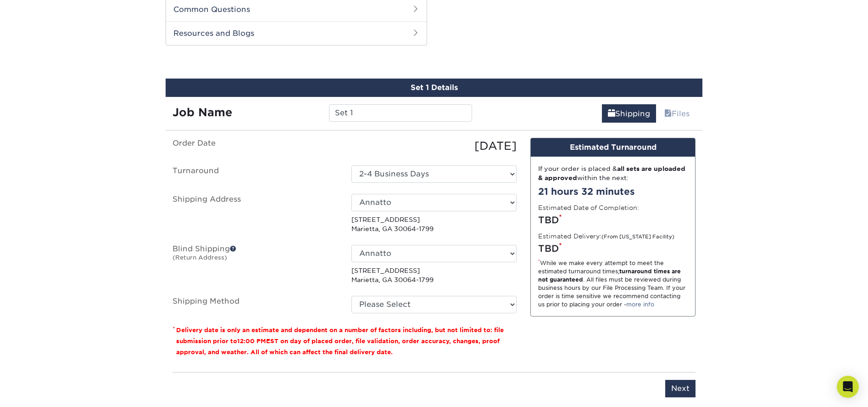 The image size is (868, 407). Describe the element at coordinates (613, 147) in the screenshot. I see `div: Estimated Turnaround` at that location.